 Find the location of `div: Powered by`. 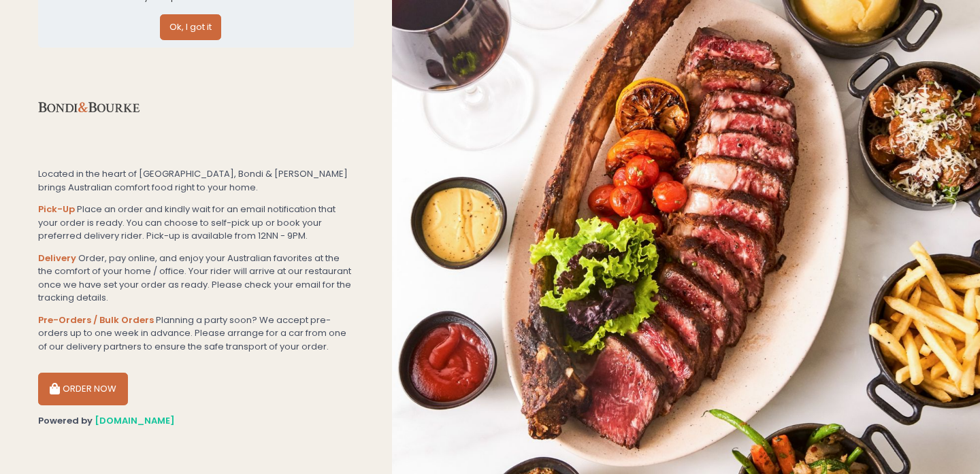

div: Powered by is located at coordinates (196, 421).